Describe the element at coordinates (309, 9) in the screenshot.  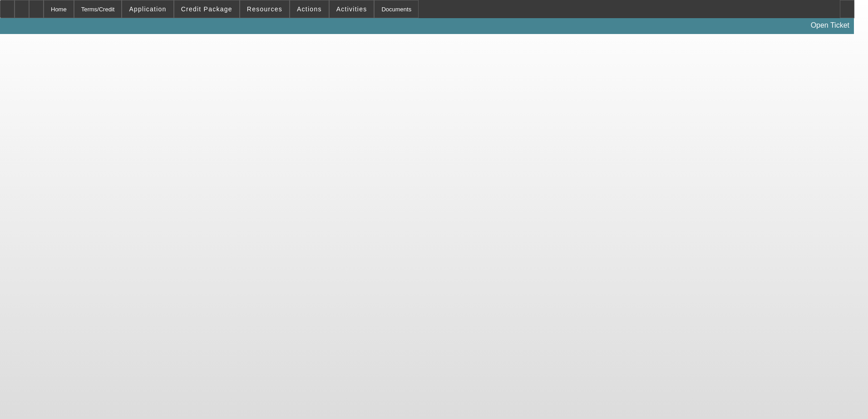
I see `button: Actions` at that location.